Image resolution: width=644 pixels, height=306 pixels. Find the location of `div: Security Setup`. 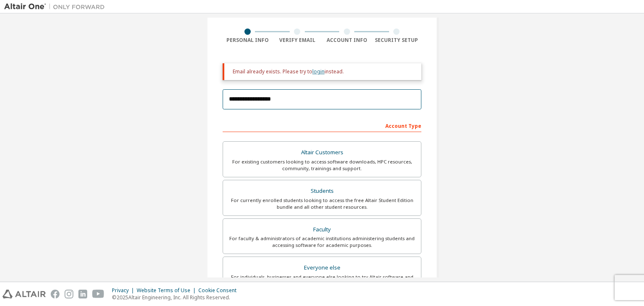

div: Security Setup is located at coordinates (396, 41).